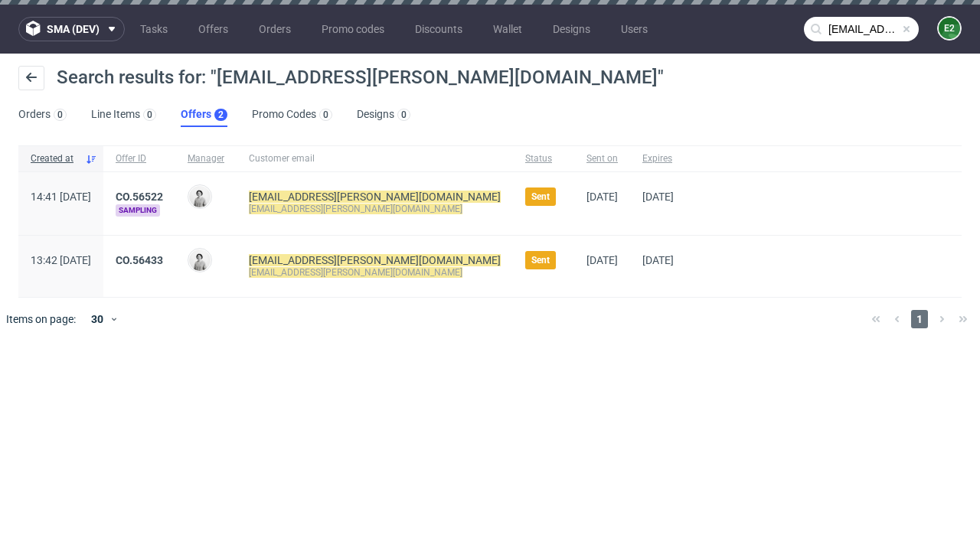 This screenshot has height=551, width=980. What do you see at coordinates (140, 260) in the screenshot?
I see `a: CO.56433` at bounding box center [140, 260].